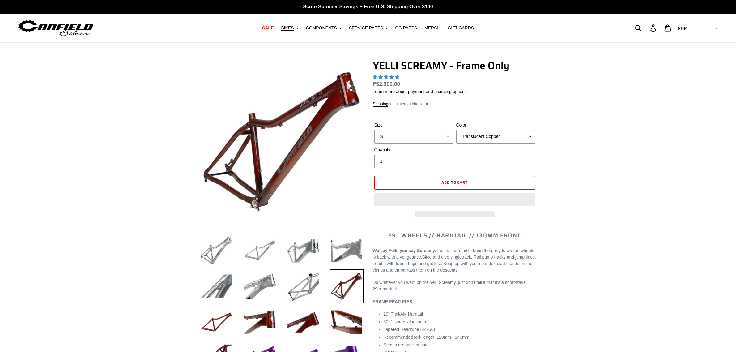 The width and height of the screenshot is (736, 352). Describe the element at coordinates (432, 28) in the screenshot. I see `a: MERCH` at that location.